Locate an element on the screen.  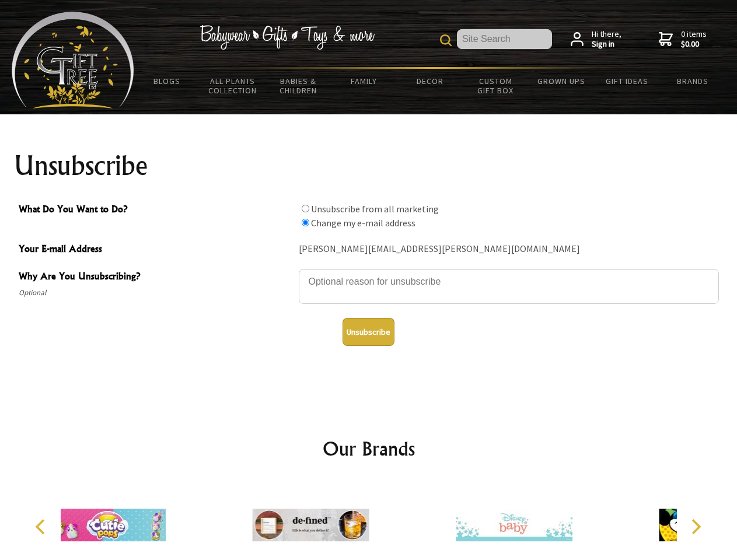
a: Hi there,Sign in is located at coordinates (595, 39).